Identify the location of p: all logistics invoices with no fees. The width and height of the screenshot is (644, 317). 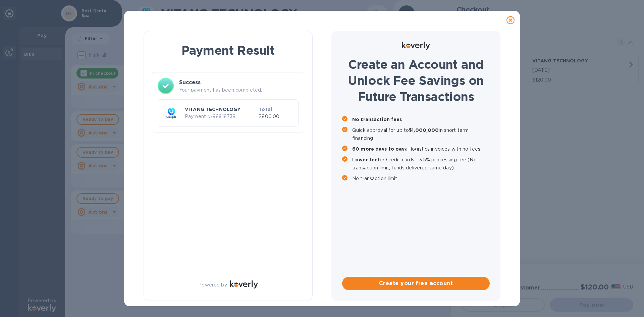
(421, 149).